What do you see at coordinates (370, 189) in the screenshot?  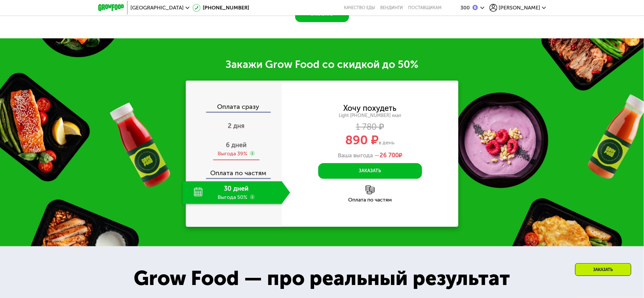 I see `img: l6xcnZfty9opOoJh.png` at bounding box center [370, 189].